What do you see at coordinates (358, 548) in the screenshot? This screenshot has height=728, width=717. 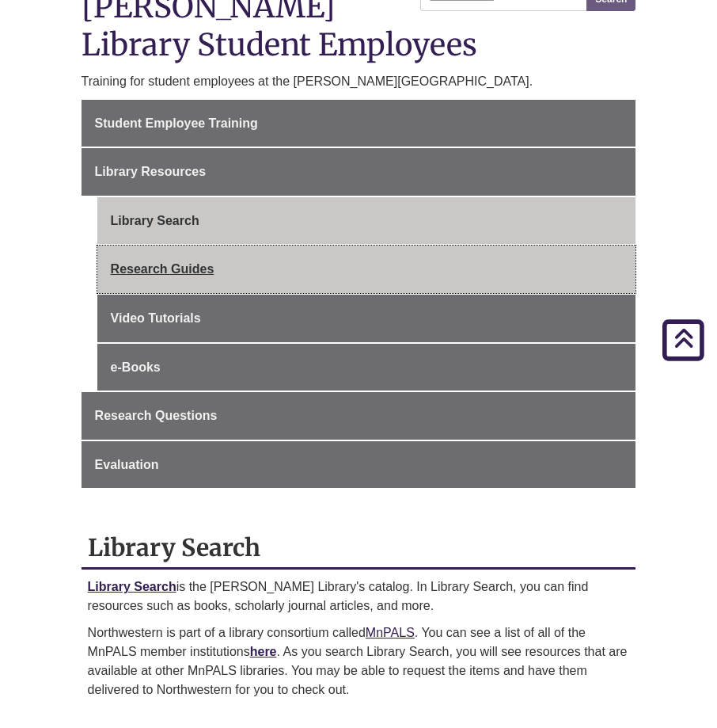 I see `h2: Library Search` at bounding box center [358, 548].